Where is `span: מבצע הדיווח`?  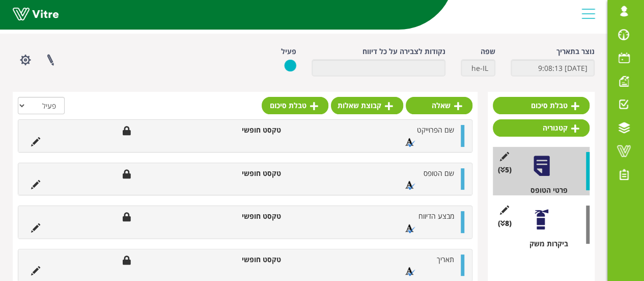 span: מבצע הדיווח is located at coordinates (437, 215).